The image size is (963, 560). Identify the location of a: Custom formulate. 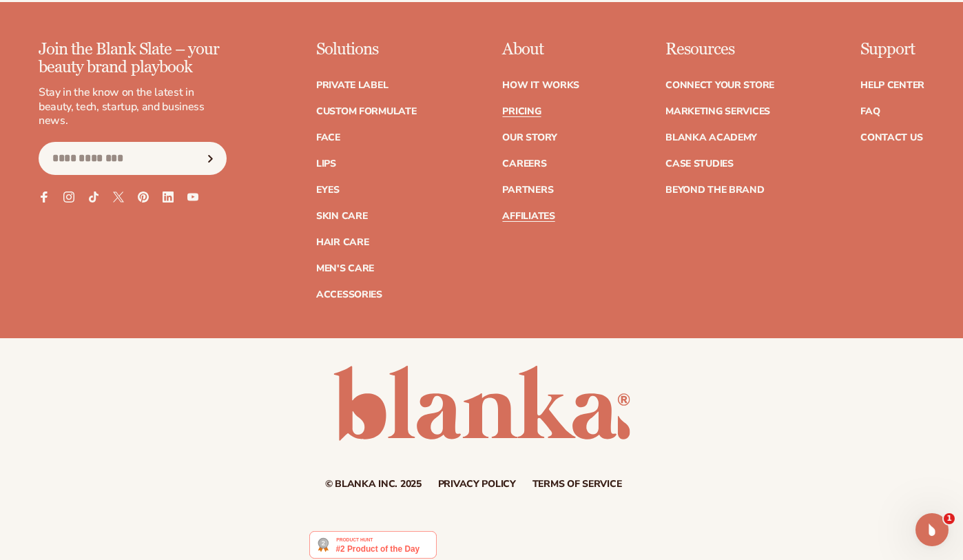
(366, 112).